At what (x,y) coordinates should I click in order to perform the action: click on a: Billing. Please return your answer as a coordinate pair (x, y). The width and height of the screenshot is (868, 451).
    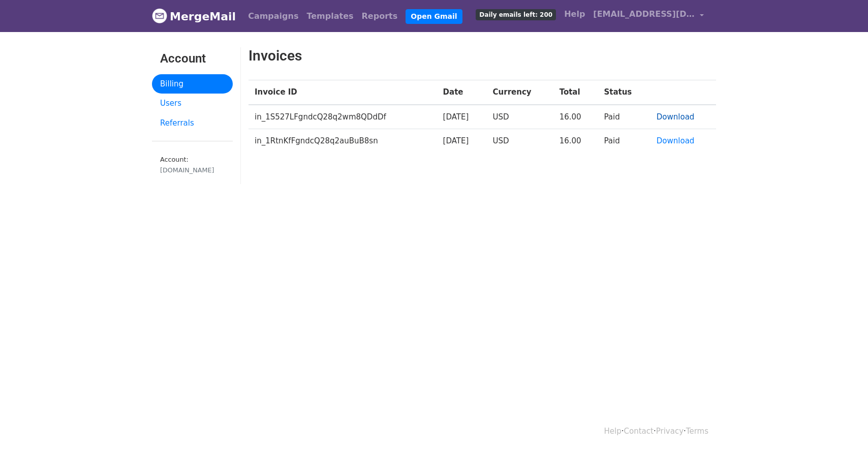
    Looking at the image, I should click on (192, 84).